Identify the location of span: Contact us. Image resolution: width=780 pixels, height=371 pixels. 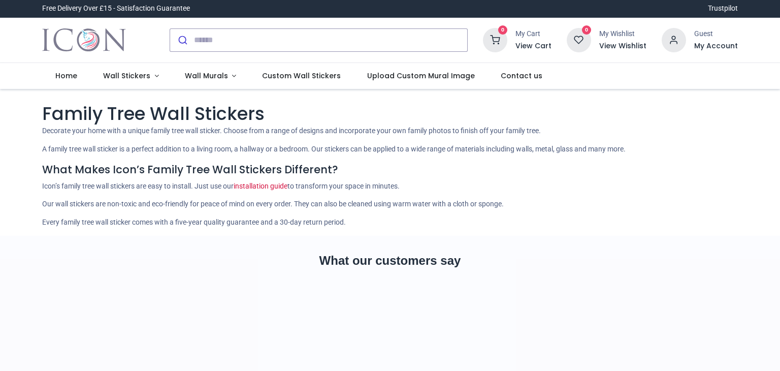
(521, 76).